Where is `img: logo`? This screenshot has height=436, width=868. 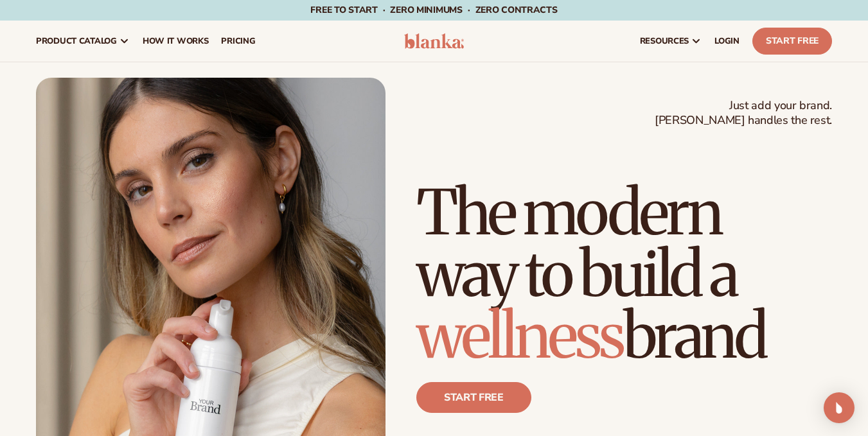 img: logo is located at coordinates (434, 41).